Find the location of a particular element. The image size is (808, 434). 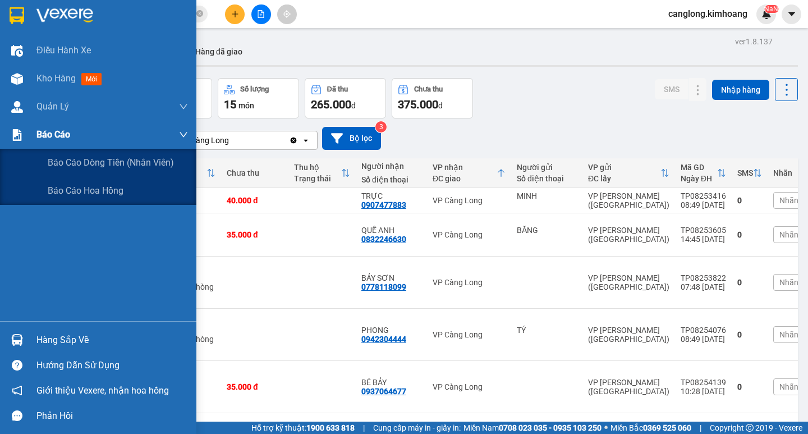

div: ver 1.8.137 is located at coordinates (754, 42).